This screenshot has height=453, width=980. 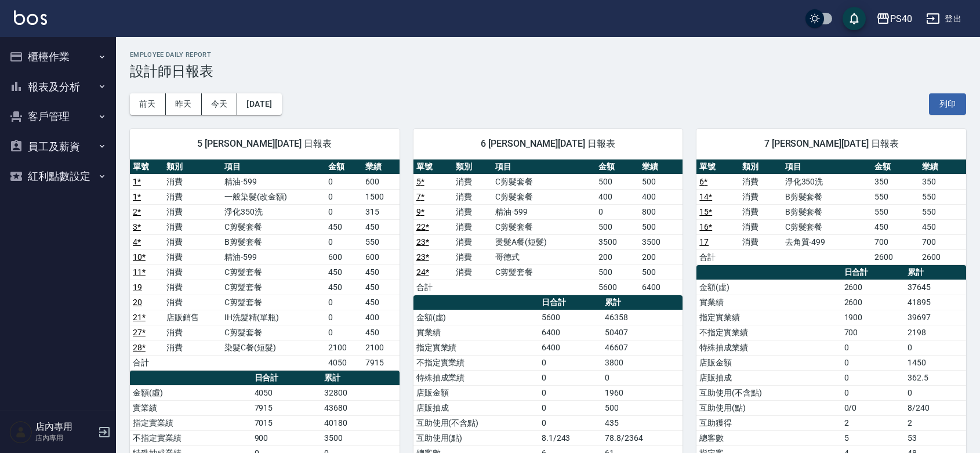 What do you see at coordinates (704, 241) in the screenshot?
I see `a: 17` at bounding box center [704, 241].